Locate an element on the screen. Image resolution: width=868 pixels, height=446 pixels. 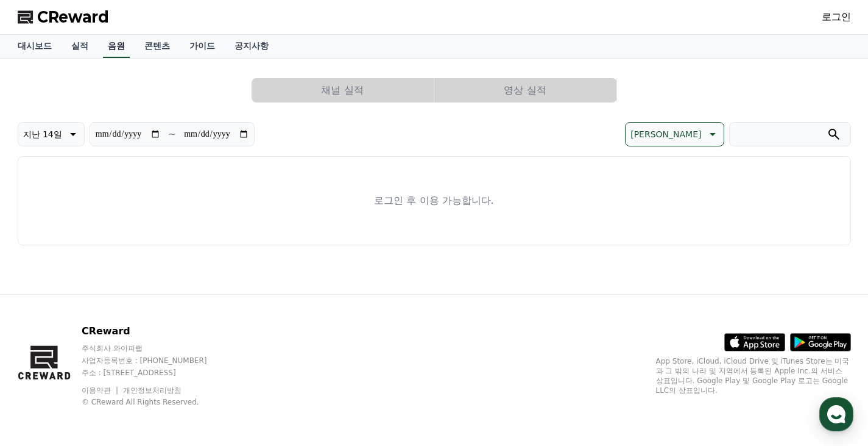
a: 대시보드 is located at coordinates (35, 46).